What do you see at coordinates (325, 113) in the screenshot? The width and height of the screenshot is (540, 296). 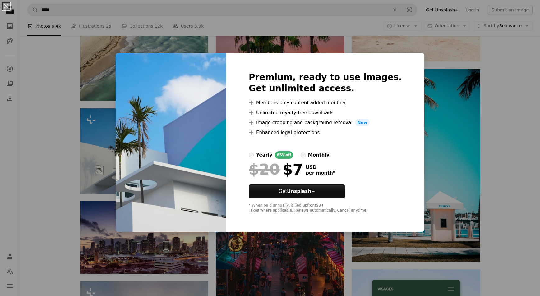 I see `li: Unlimited royalty-free downloads` at bounding box center [325, 113].